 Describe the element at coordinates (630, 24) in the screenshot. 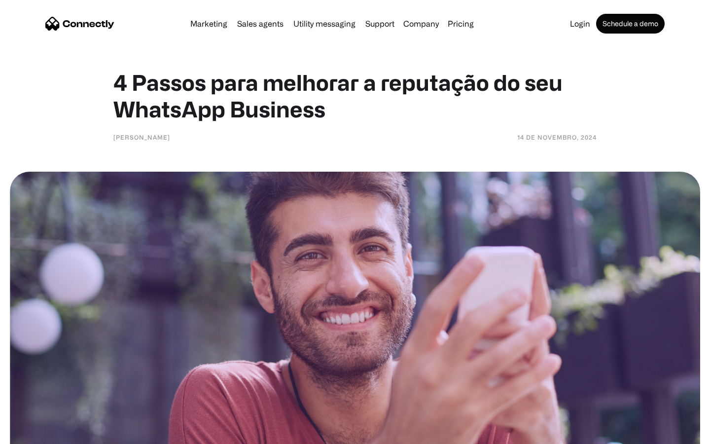

I see `a: Schedule a demo` at that location.